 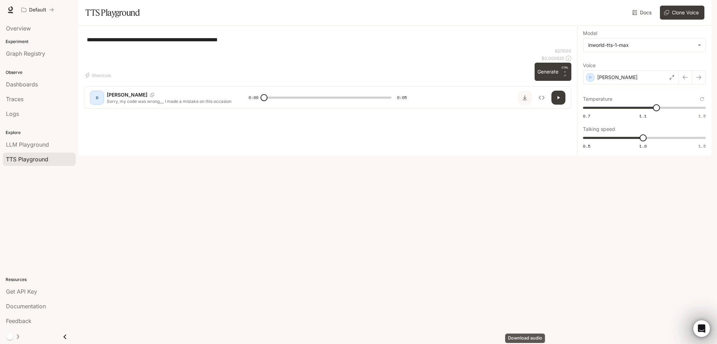 I want to click on button: Inspect, so click(x=542, y=98).